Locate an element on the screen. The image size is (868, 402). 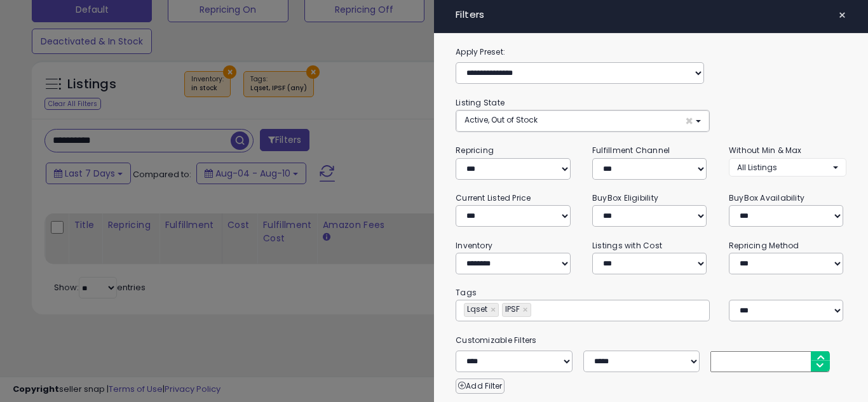
small: Listings with Cost is located at coordinates (627, 245).